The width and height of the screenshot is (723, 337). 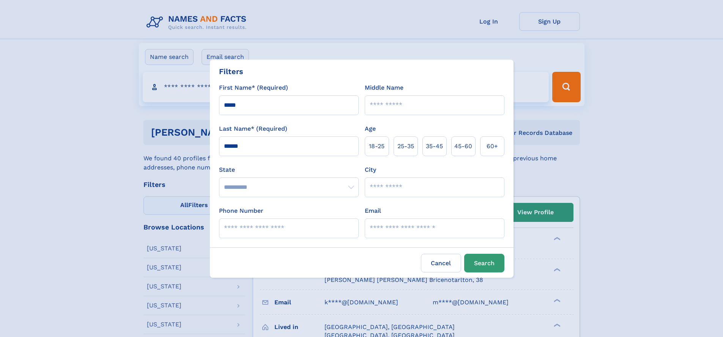 What do you see at coordinates (289, 170) in the screenshot?
I see `label: State` at bounding box center [289, 170].